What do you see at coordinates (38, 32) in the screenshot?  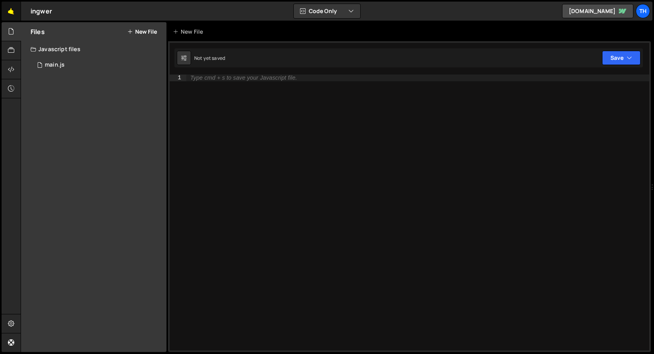 I see `h2: Files` at bounding box center [38, 32].